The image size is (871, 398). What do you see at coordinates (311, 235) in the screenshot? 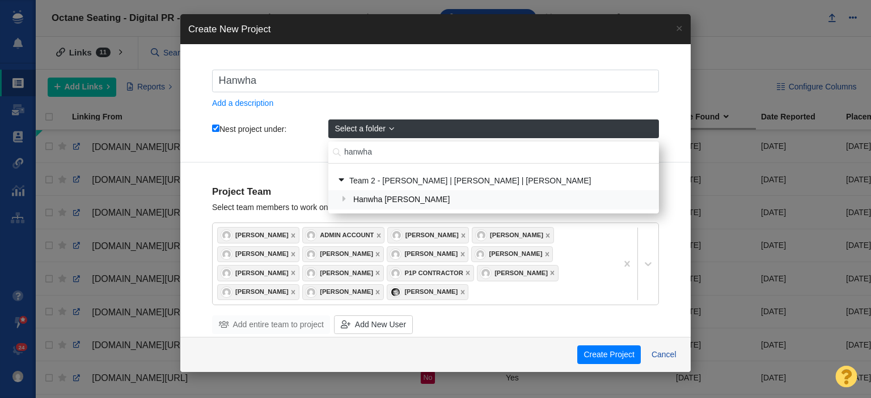
I see `img: 11a9b8c779f57ca999ffce8f8ad022bf` at bounding box center [311, 235].